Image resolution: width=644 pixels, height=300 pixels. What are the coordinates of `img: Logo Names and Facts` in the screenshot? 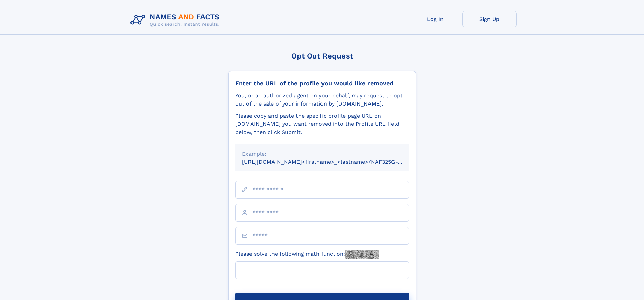 It's located at (176, 20).